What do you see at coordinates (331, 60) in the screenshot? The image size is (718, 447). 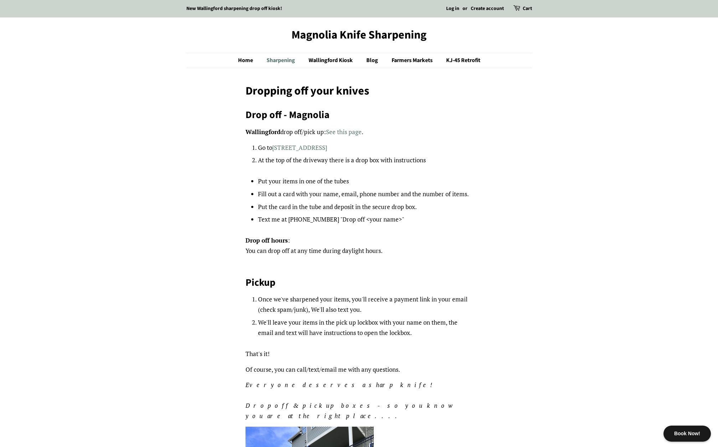 I see `a: Wallingford Kiosk` at bounding box center [331, 60].